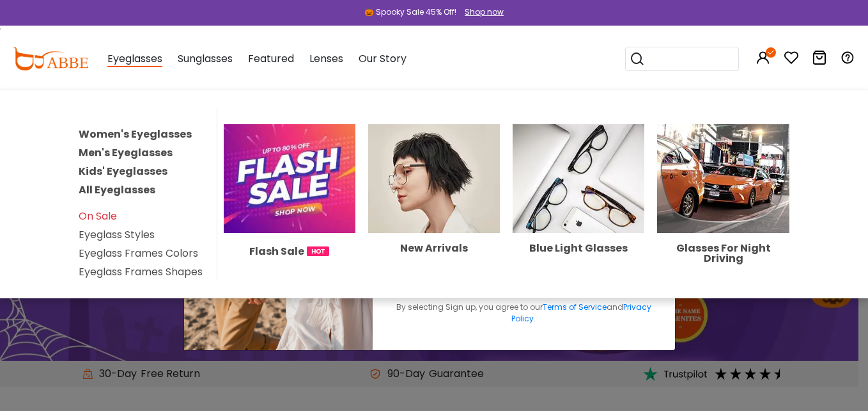 The width and height of the screenshot is (868, 411). Describe the element at coordinates (411, 12) in the screenshot. I see `div: 🎃 Spooky Sale 45% Off!` at that location.